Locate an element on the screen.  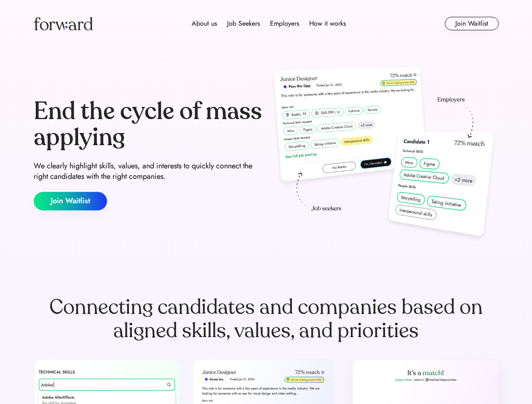
div: About us is located at coordinates (204, 24).